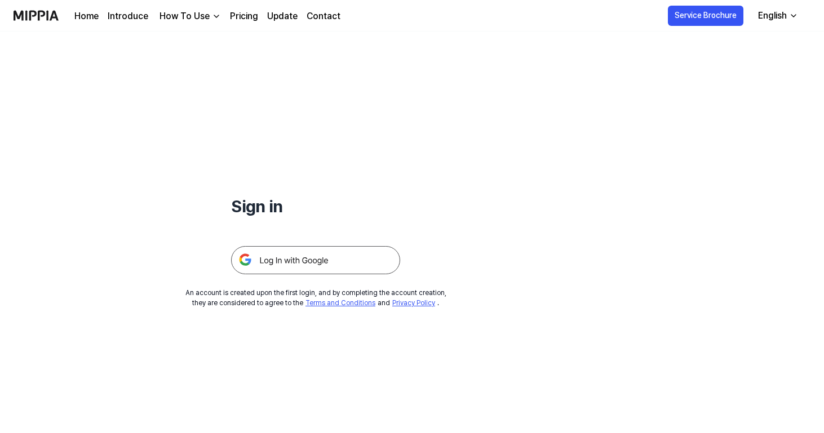  What do you see at coordinates (216, 16) in the screenshot?
I see `img: down` at bounding box center [216, 16].